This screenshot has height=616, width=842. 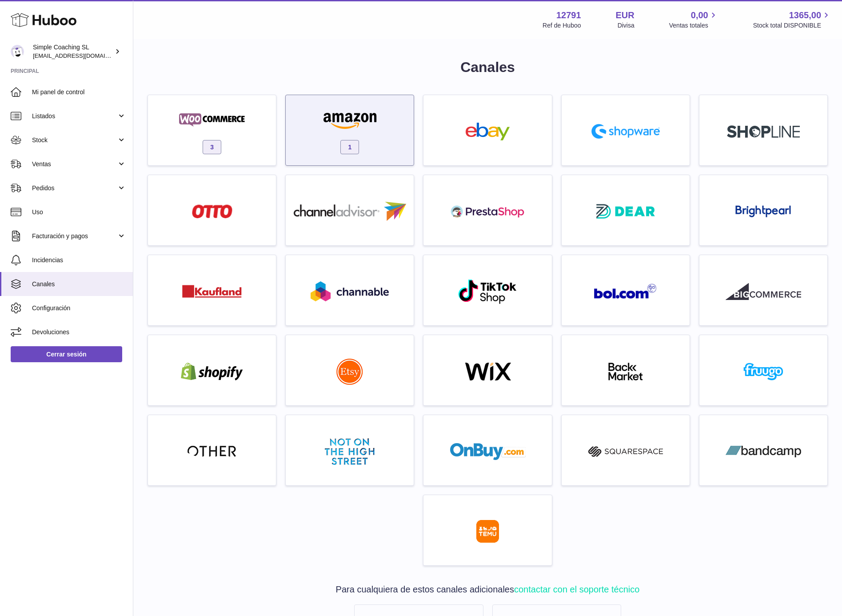 I want to click on span: Incidencias, so click(x=79, y=260).